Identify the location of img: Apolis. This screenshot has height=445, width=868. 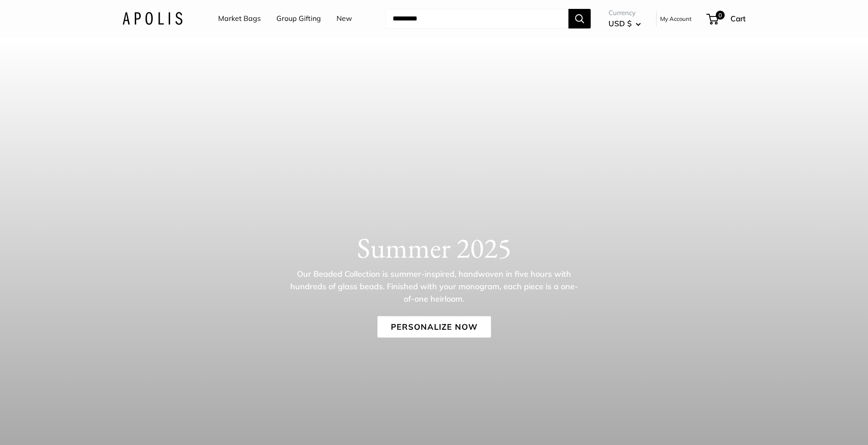
(152, 18).